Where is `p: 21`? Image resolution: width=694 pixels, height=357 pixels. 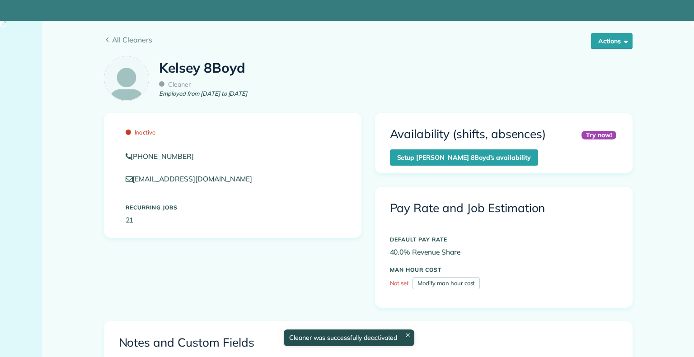
p: 21 is located at coordinates (233, 220).